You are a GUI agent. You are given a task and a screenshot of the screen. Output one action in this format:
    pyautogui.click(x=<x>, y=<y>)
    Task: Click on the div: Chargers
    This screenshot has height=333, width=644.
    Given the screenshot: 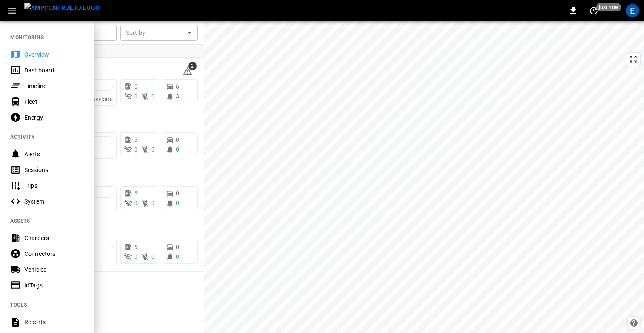 What is the action you would take?
    pyautogui.click(x=54, y=238)
    